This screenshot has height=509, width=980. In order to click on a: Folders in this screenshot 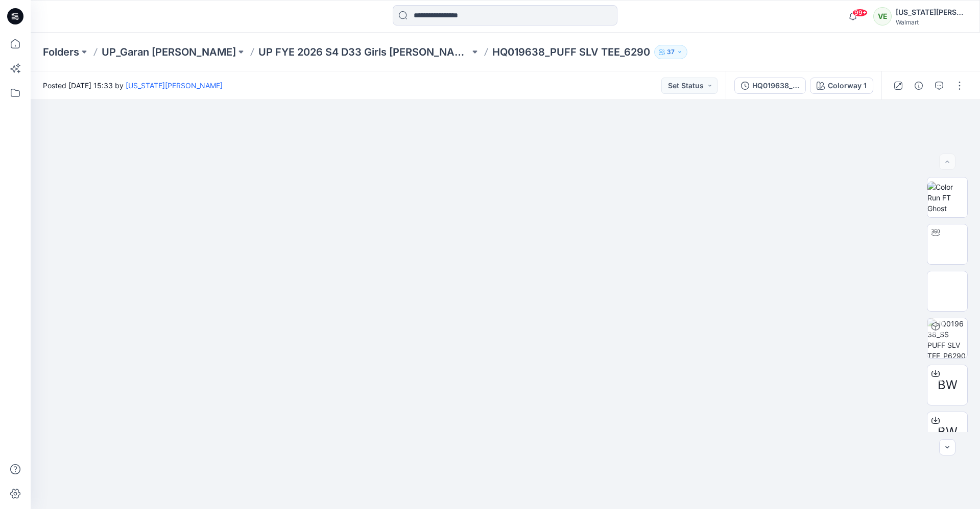, I will do `click(61, 52)`.